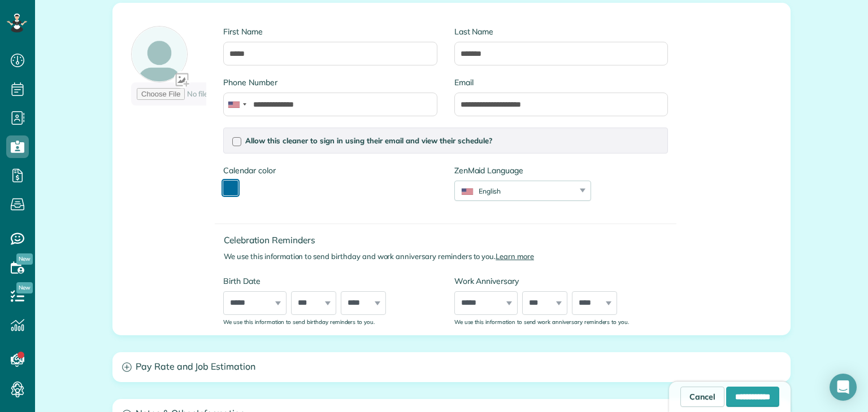  What do you see at coordinates (452, 367) in the screenshot?
I see `h3: Pay Rate and Job Estimation` at bounding box center [452, 367].